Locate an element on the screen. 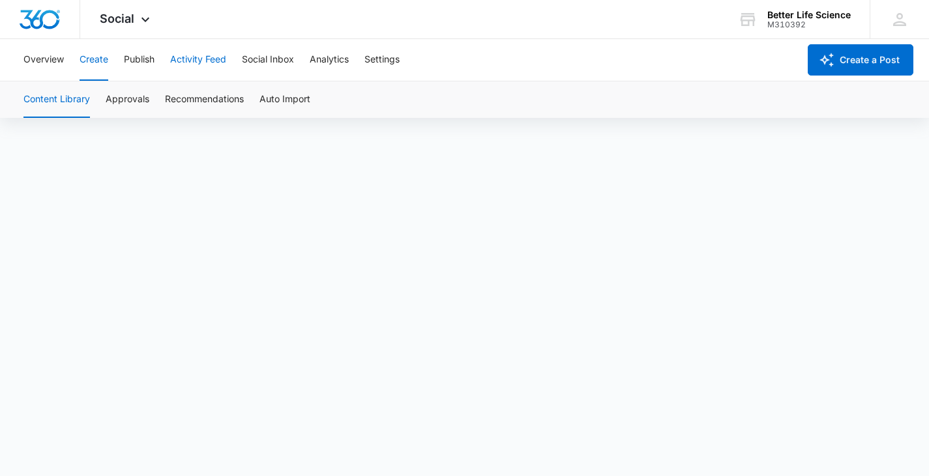  button: Settings is located at coordinates (382, 60).